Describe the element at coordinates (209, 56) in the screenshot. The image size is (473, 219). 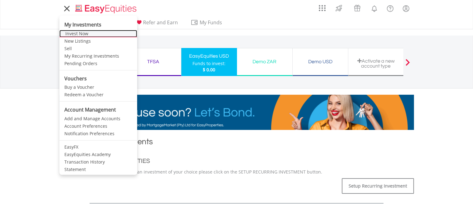
I see `div: EasyEquities USD` at that location.